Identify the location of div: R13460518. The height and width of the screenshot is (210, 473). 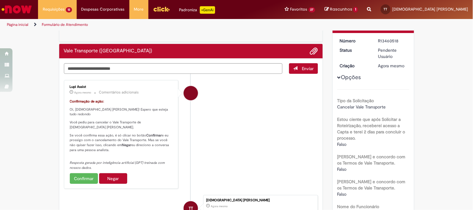
(392, 41).